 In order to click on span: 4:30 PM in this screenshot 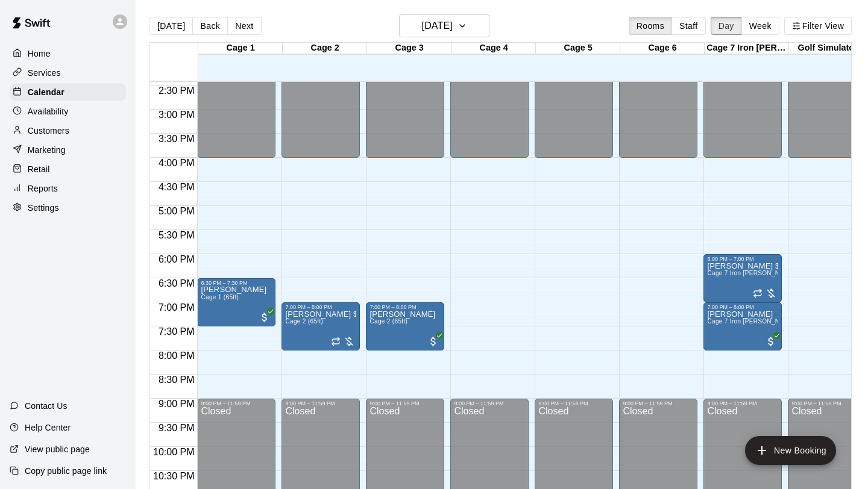, I will do `click(176, 187)`.